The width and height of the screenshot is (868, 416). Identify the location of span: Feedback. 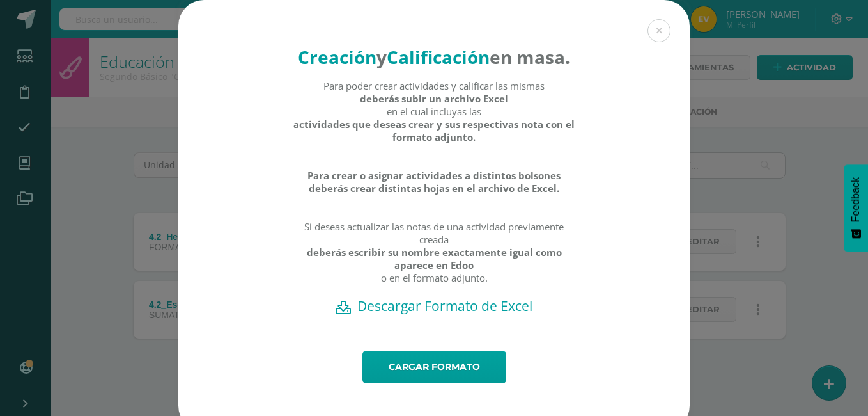
(856, 200).